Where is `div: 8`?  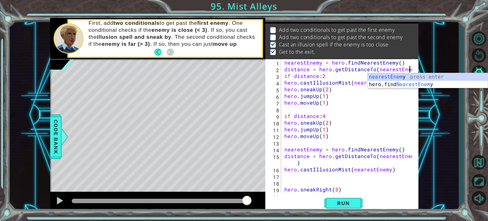
div: 8 is located at coordinates (274, 110).